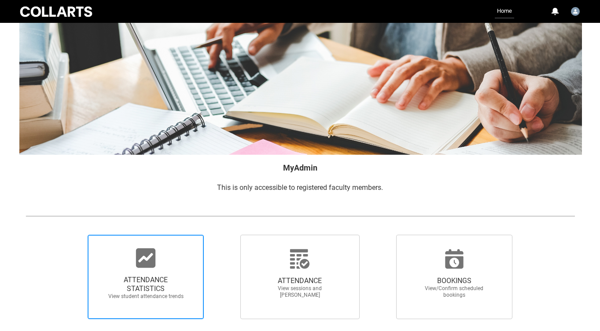  I want to click on span: ATTENDANCE, so click(300, 281).